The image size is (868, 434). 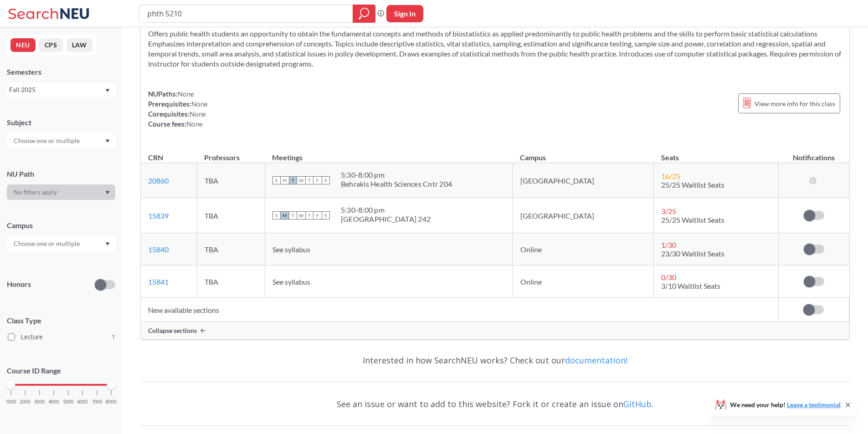 What do you see at coordinates (814, 153) in the screenshot?
I see `th: Notifications` at bounding box center [814, 153].